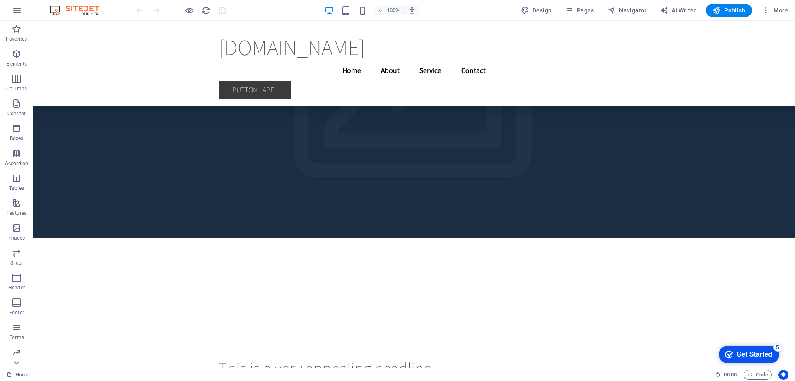 This screenshot has width=795, height=381. What do you see at coordinates (17, 188) in the screenshot?
I see `p: Tables` at bounding box center [17, 188].